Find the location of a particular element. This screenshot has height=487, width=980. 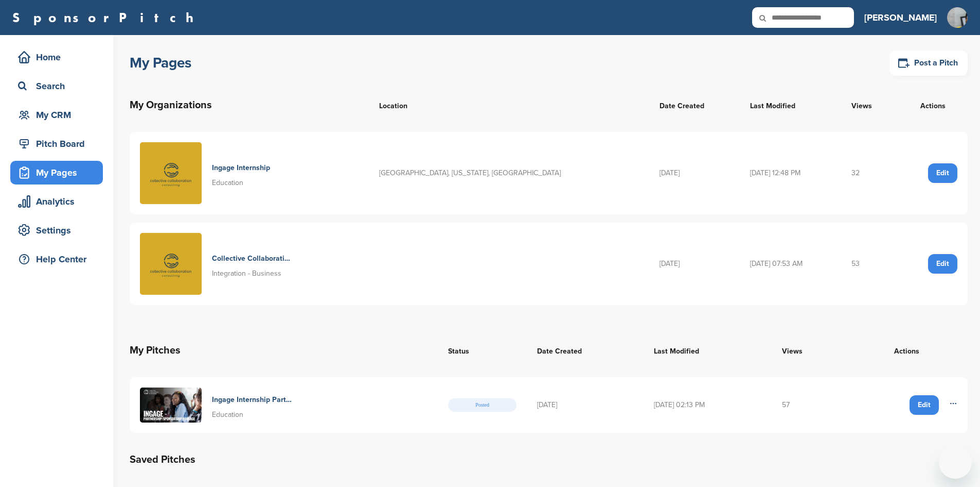

div: Search is located at coordinates (59, 86).